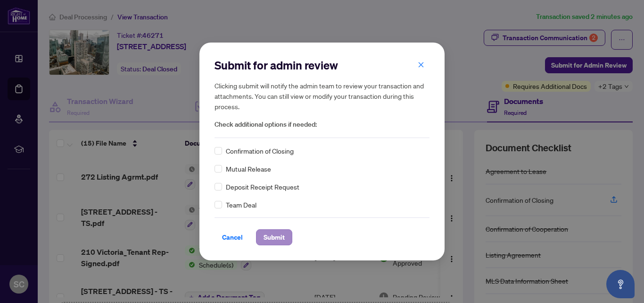 This screenshot has width=644, height=303. I want to click on button: Cancel, so click(233, 237).